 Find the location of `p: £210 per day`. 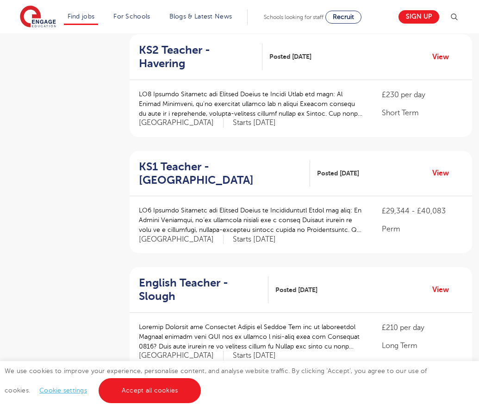

p: £210 per day is located at coordinates (422, 327).